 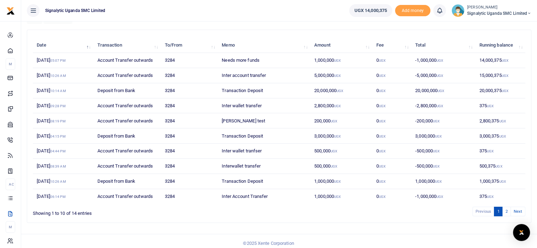 What do you see at coordinates (370, 11) in the screenshot?
I see `span: UGX 14,000,375` at bounding box center [370, 11].